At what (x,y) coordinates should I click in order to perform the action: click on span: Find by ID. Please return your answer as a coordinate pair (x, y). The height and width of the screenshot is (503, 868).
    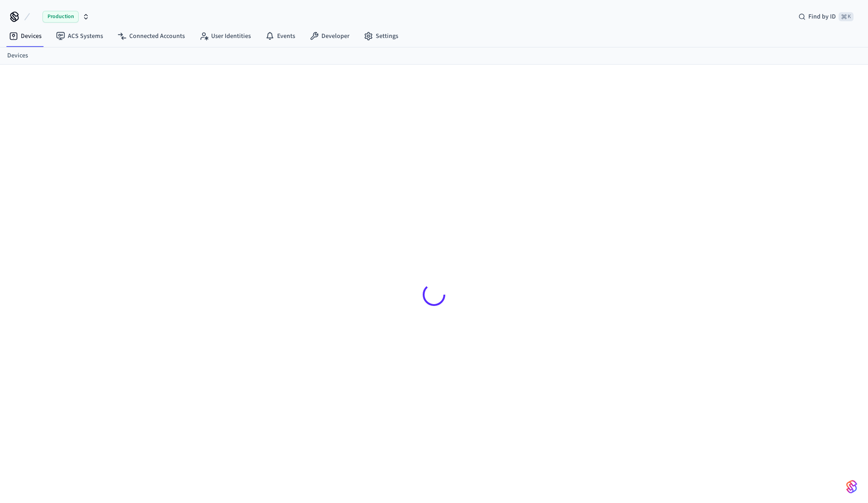
    Looking at the image, I should click on (822, 17).